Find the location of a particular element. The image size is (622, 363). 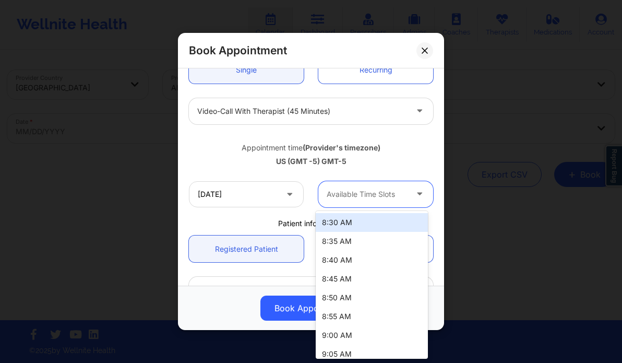

h2: Book Appointment is located at coordinates (238, 50).